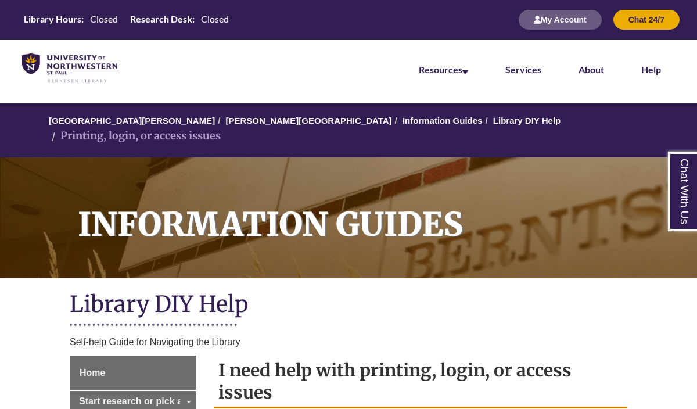  What do you see at coordinates (443, 120) in the screenshot?
I see `a: Information Guides` at bounding box center [443, 120].